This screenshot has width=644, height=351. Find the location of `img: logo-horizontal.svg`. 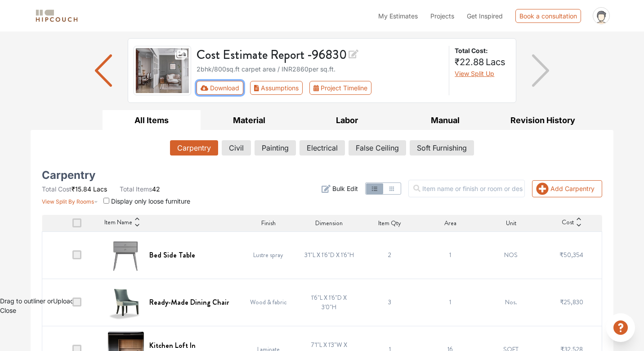

img: logo-horizontal.svg is located at coordinates (56, 16).